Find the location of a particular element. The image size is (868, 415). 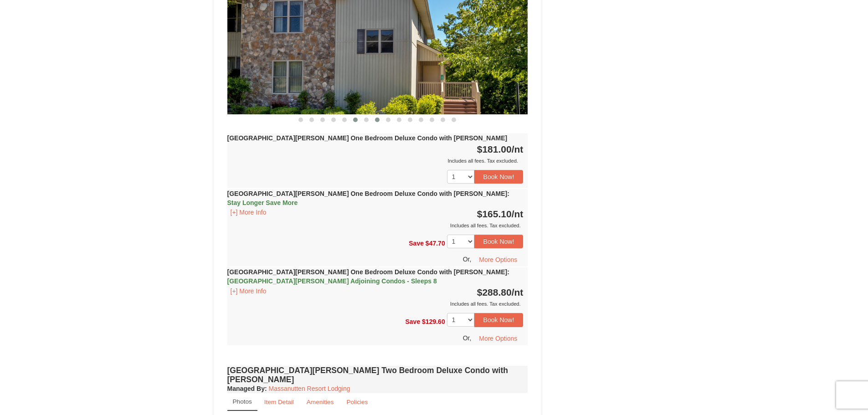

strong: $181.00 is located at coordinates (500, 149).